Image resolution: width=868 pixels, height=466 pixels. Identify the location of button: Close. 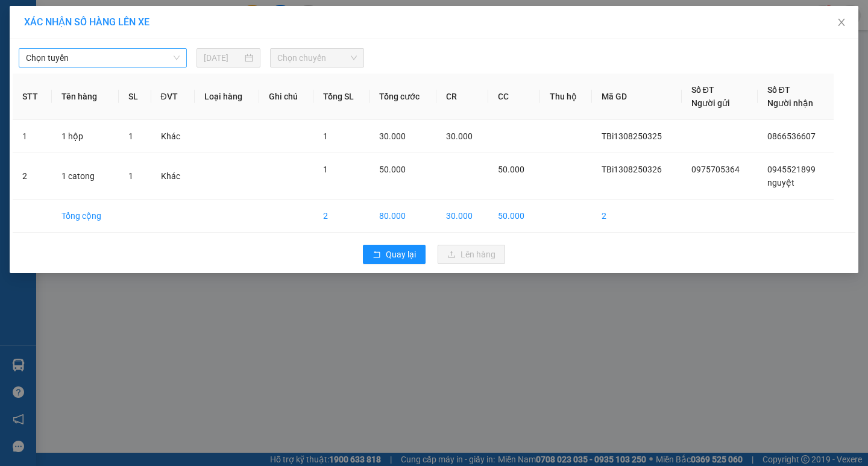
(841, 23).